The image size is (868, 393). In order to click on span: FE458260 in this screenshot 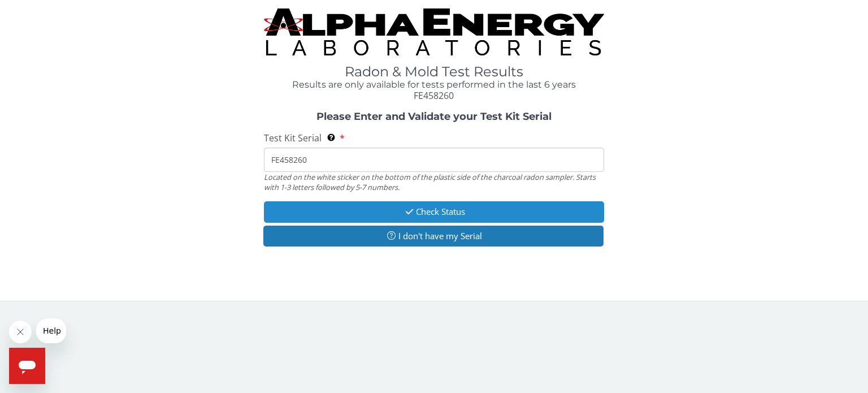, I will do `click(433, 96)`.